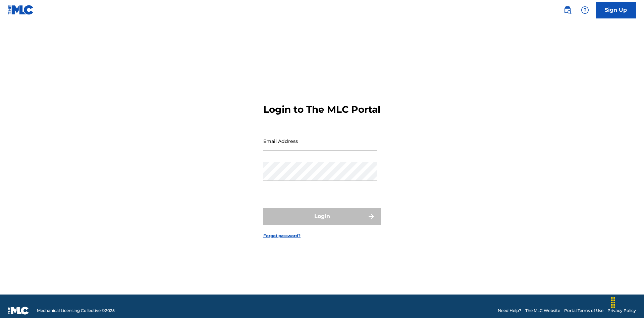 The width and height of the screenshot is (644, 318). I want to click on a: Need Help?, so click(510, 311).